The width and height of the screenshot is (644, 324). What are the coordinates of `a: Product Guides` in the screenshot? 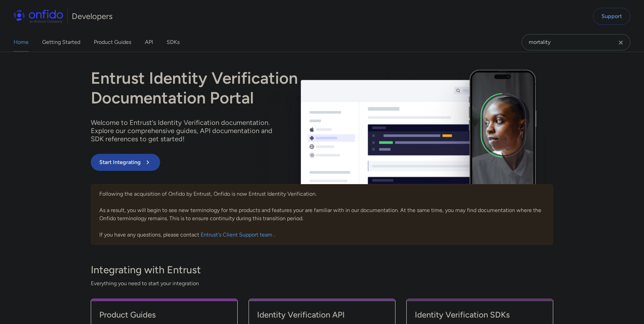 It's located at (112, 42).